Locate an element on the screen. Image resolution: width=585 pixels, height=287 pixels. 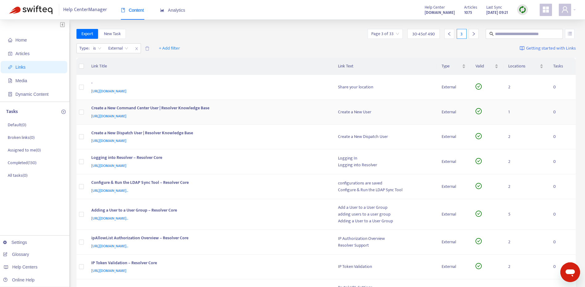
td: 1 is located at coordinates (526, 112).